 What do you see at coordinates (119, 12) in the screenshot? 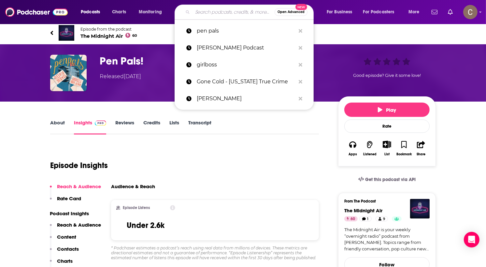
I see `span: Charts` at bounding box center [119, 12].